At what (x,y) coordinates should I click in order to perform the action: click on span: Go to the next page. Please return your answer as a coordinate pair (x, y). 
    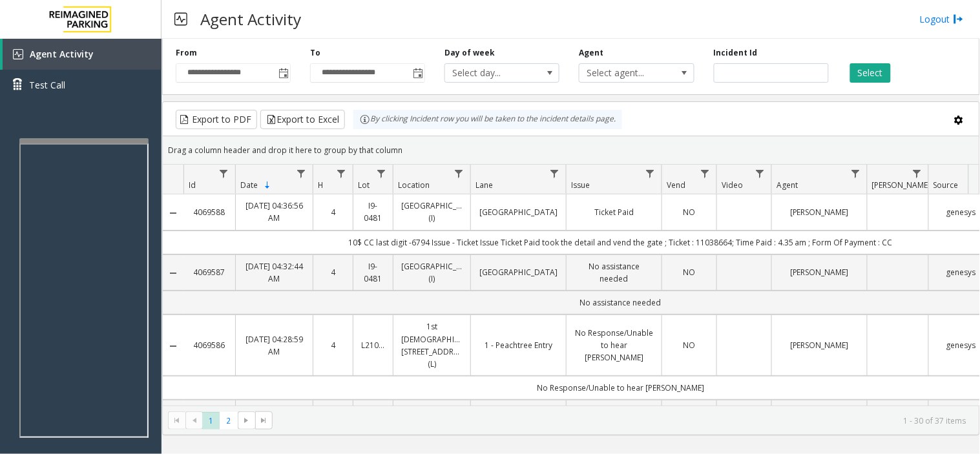
    Looking at the image, I should click on (246, 420).